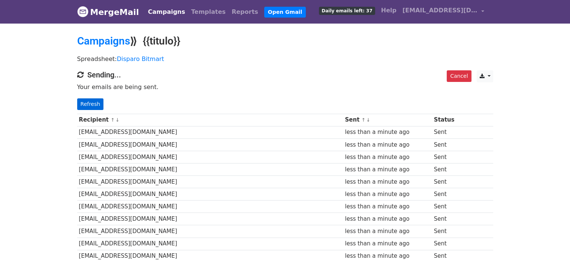  What do you see at coordinates (459, 76) in the screenshot?
I see `a: Cancel` at bounding box center [459, 76].